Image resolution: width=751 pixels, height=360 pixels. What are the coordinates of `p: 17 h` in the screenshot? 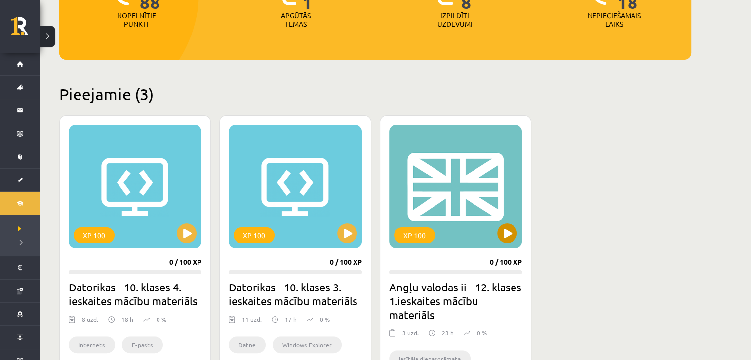 It's located at (291, 319).